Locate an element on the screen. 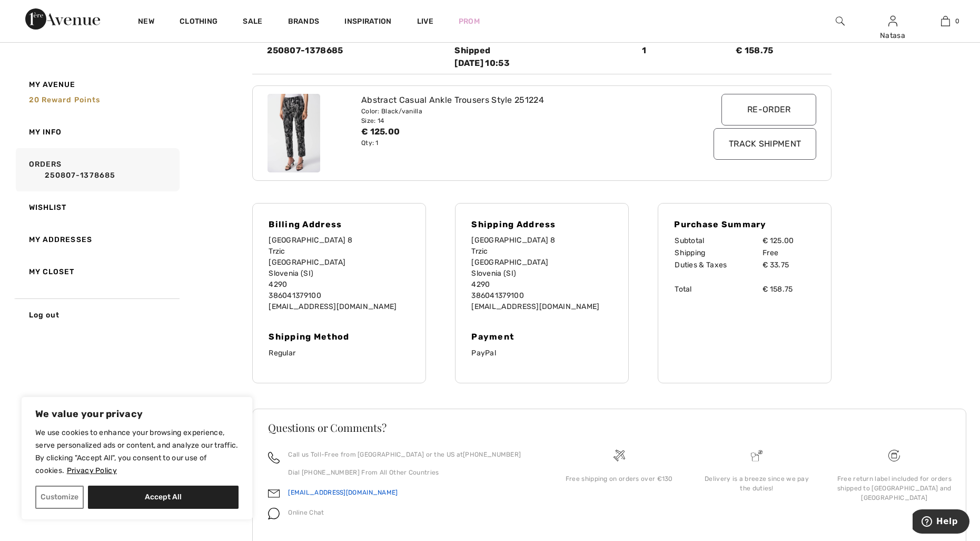  td: € 158.75 is located at coordinates (788, 289).